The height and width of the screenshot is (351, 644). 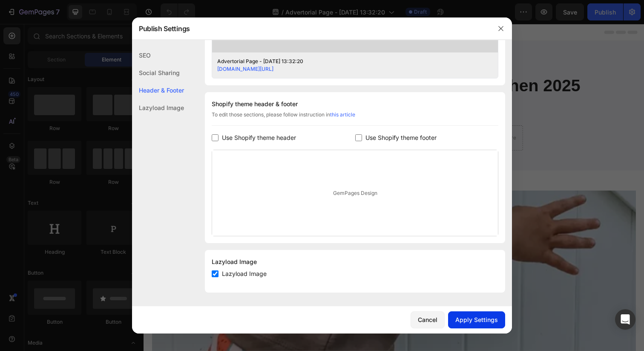 I want to click on div: Shopify theme header & footer, so click(x=355, y=104).